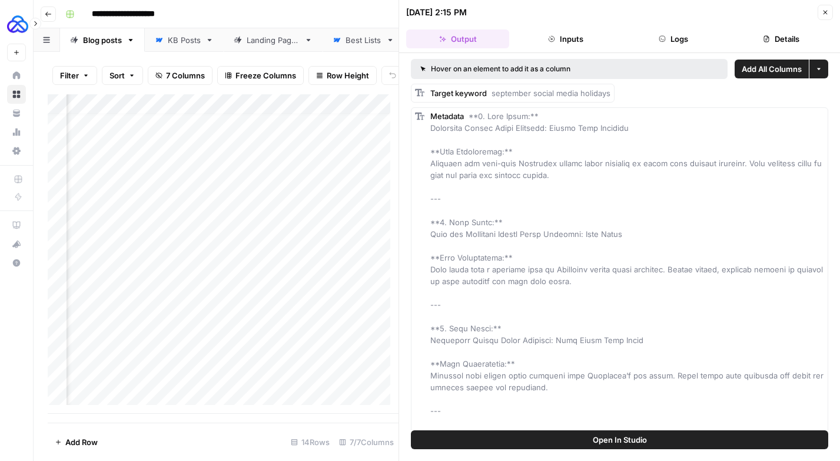  What do you see at coordinates (16, 263) in the screenshot?
I see `button: Help + Support` at bounding box center [16, 263].